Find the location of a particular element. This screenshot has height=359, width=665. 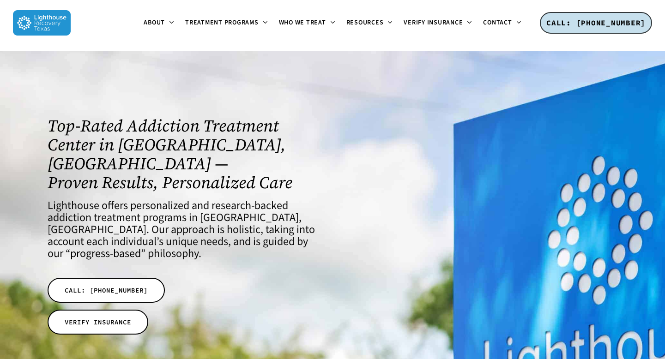

span: Who We Treat is located at coordinates (303, 23).